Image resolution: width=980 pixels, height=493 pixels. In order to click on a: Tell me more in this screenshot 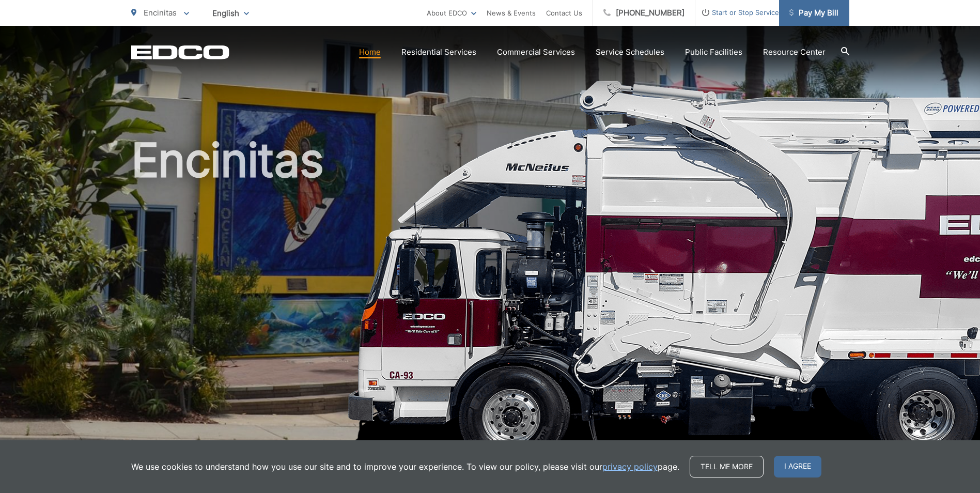, I will do `click(727, 467)`.